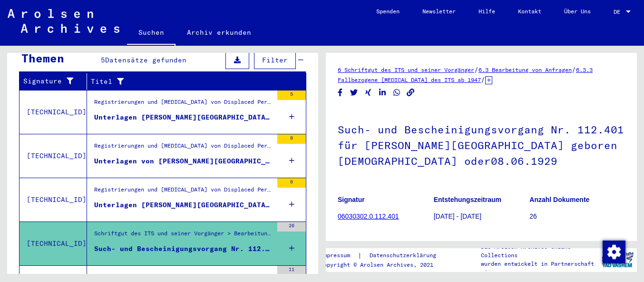  Describe the element at coordinates (406, 69) in the screenshot. I see `a: 6 Schriftgut des ITS und seiner Vorgänger` at that location.